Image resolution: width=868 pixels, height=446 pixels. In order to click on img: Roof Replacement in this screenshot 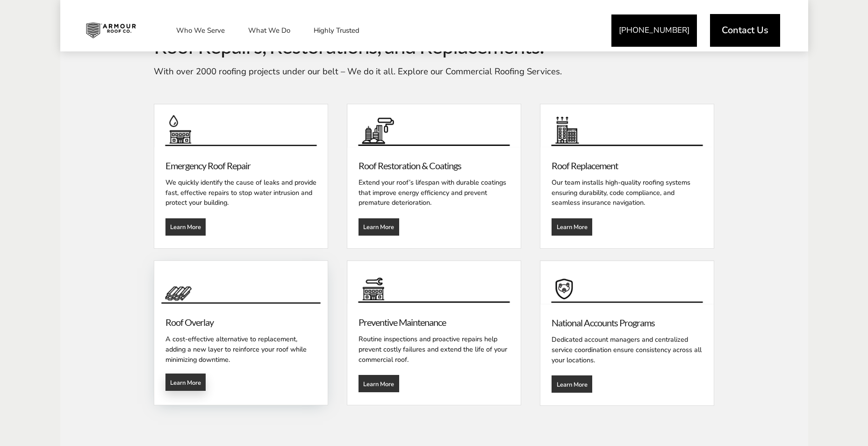, I will do `click(627, 126)`.